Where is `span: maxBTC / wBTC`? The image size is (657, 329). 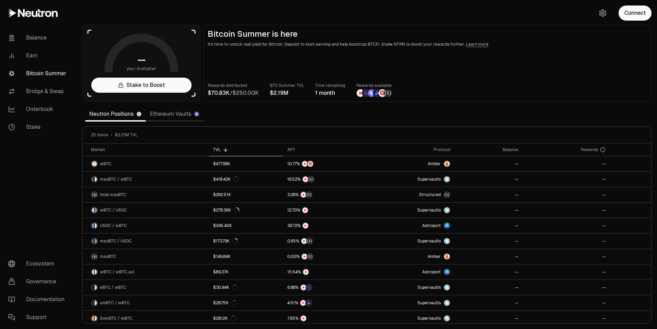
span: maxBTC / wBTC is located at coordinates (116, 179).